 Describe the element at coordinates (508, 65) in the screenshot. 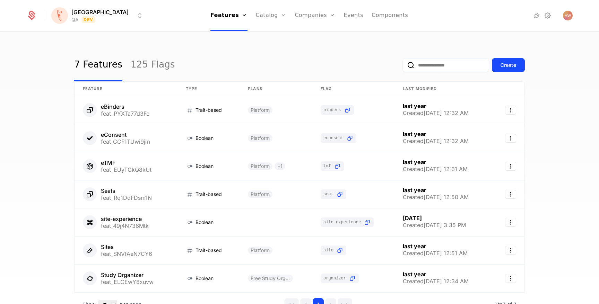

I see `div: Create` at that location.